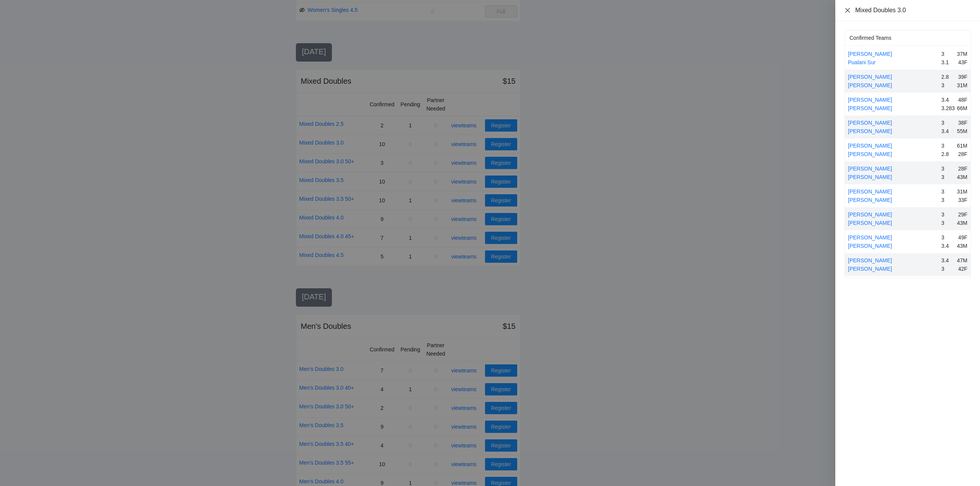 This screenshot has height=486, width=980. Describe the element at coordinates (962, 62) in the screenshot. I see `div: 43F` at that location.